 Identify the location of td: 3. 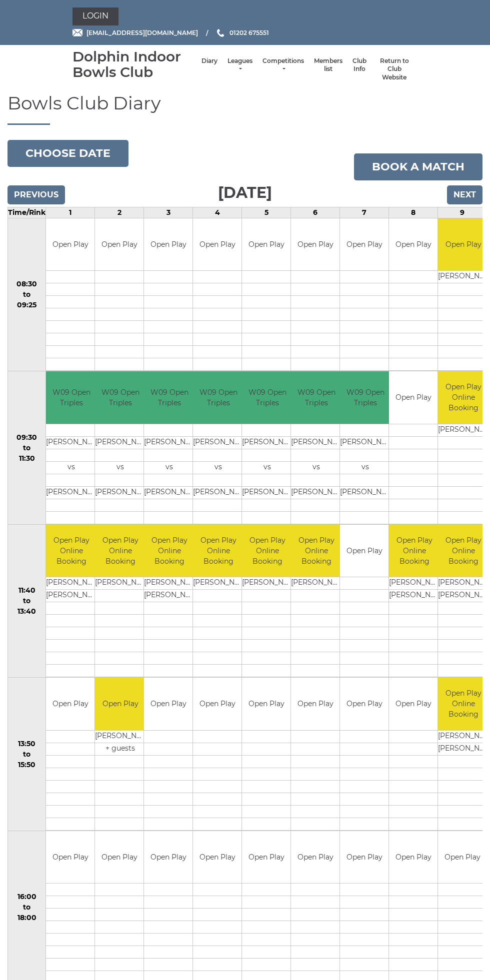
(169, 212).